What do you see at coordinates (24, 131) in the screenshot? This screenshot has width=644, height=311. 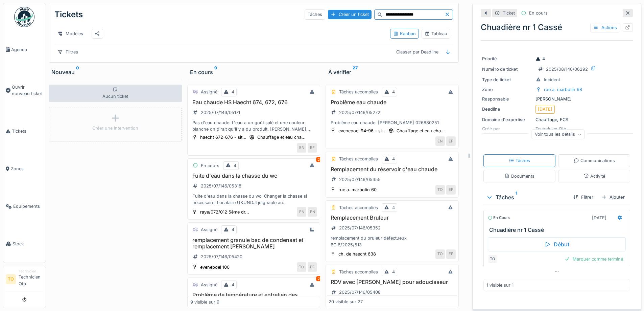 I see `a: Tickets` at bounding box center [24, 131].